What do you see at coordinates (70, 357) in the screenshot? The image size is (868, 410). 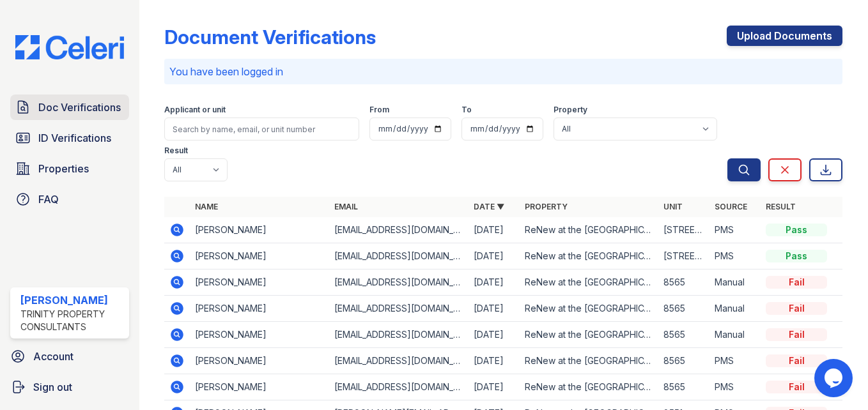 I see `a: Account` at bounding box center [70, 357].